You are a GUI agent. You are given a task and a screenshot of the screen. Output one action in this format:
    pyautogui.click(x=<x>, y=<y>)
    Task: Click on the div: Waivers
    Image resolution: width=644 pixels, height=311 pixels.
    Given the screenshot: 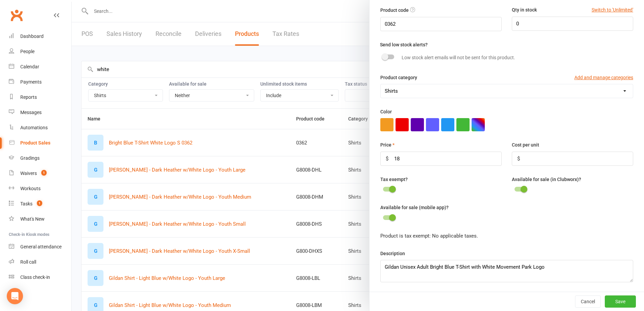 What is the action you would take?
    pyautogui.click(x=28, y=173)
    